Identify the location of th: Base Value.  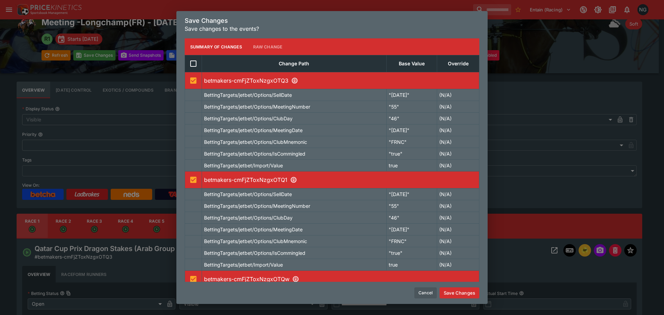
(411, 64).